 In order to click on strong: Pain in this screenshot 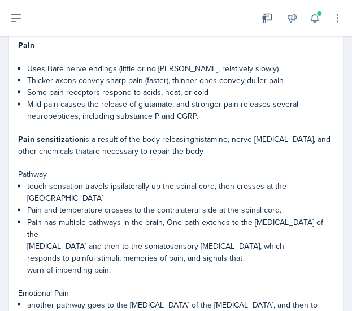, I will do `click(26, 45)`.